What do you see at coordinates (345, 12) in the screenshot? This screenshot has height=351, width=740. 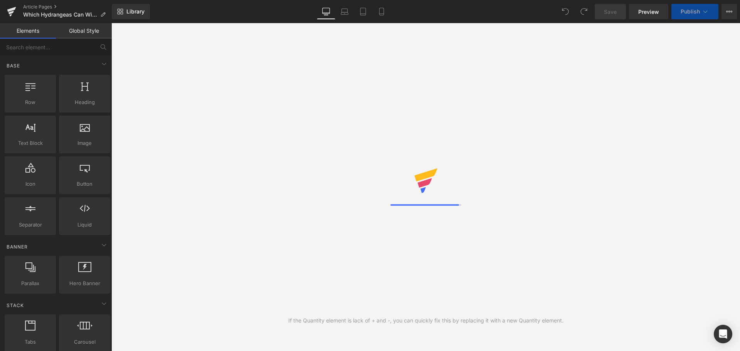 I see `a: Laptop` at bounding box center [345, 12].